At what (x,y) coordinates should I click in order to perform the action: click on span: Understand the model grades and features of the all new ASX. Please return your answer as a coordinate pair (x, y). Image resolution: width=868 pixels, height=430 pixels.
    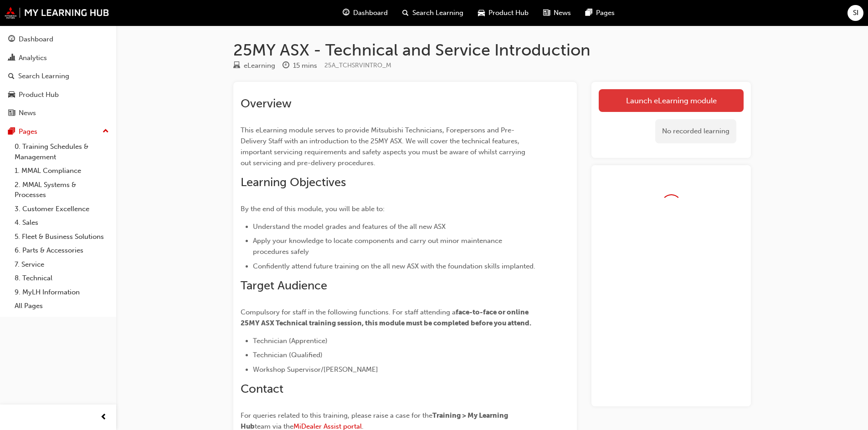
    Looking at the image, I should click on (349, 227).